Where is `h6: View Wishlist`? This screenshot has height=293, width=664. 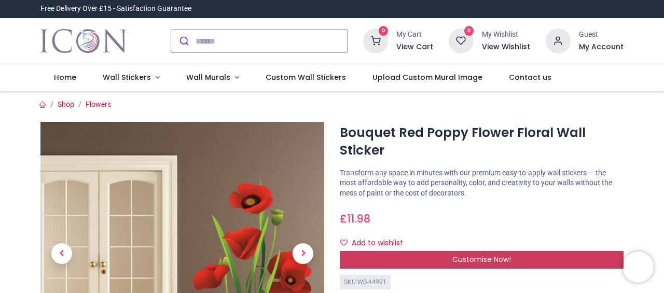 h6: View Wishlist is located at coordinates (506, 47).